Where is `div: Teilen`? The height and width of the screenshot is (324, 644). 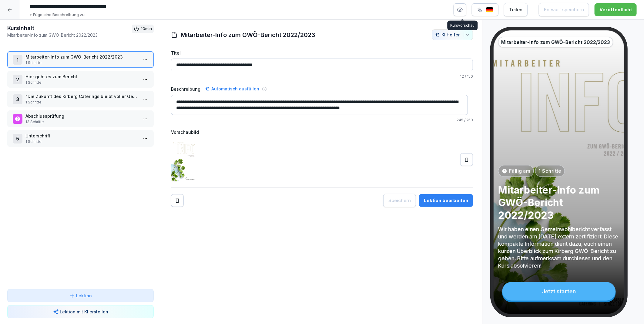 div: Teilen is located at coordinates (516, 10).